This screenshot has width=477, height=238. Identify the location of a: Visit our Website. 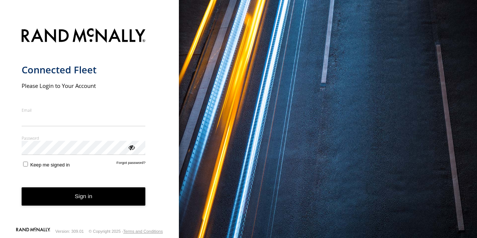
(33, 232).